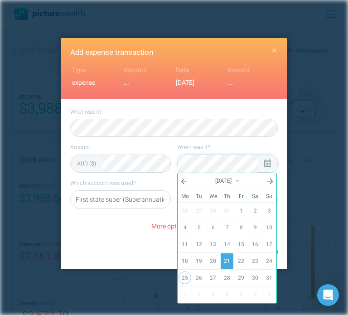 The height and width of the screenshot is (315, 348). Describe the element at coordinates (255, 196) in the screenshot. I see `th: Sa` at that location.